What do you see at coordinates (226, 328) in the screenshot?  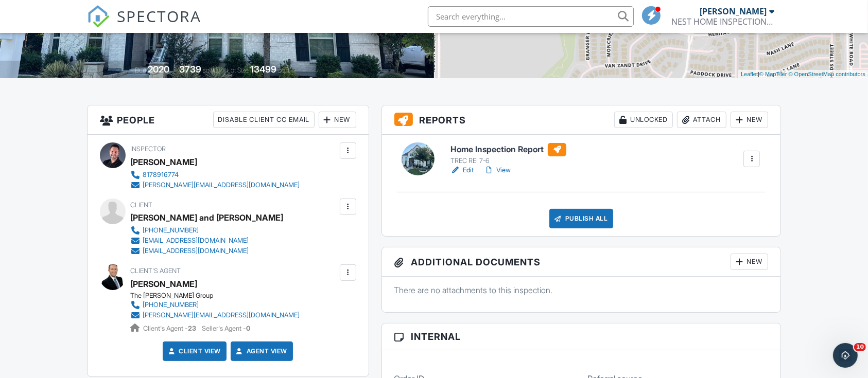 I see `span: Seller's Agent -` at bounding box center [226, 328].